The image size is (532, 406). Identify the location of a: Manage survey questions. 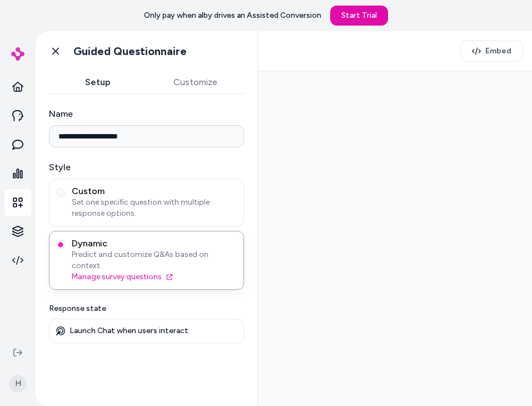
(154, 277).